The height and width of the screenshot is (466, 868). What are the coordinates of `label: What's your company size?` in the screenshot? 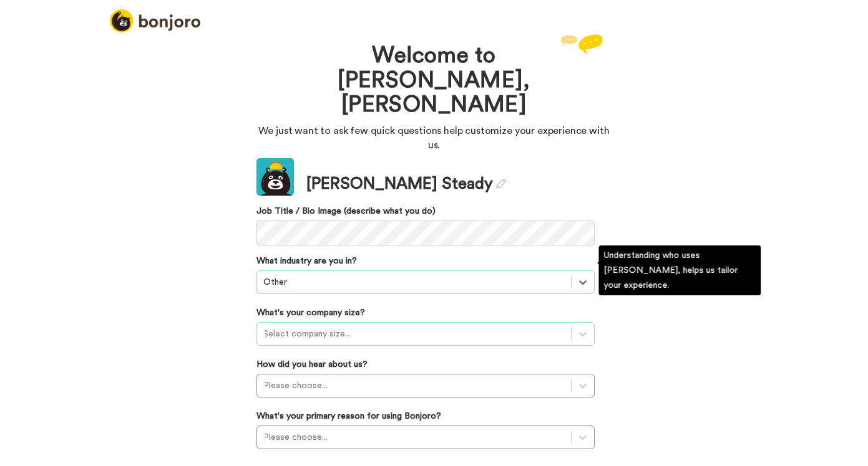 It's located at (310, 313).